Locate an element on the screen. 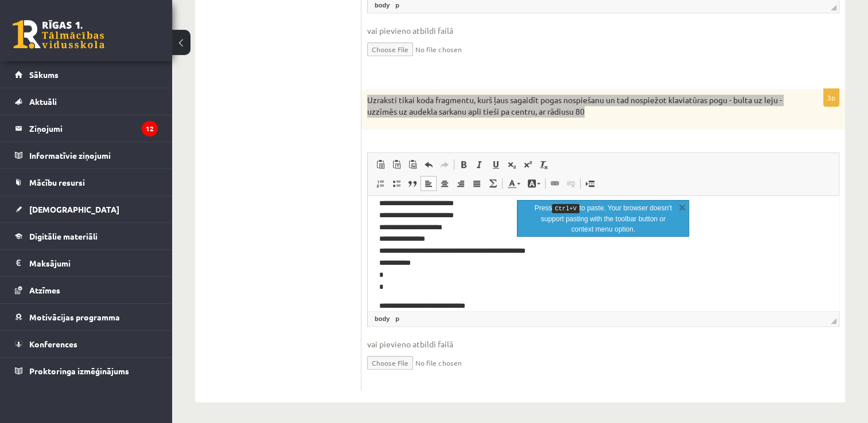  legend: Maksājumi is located at coordinates (93, 263).